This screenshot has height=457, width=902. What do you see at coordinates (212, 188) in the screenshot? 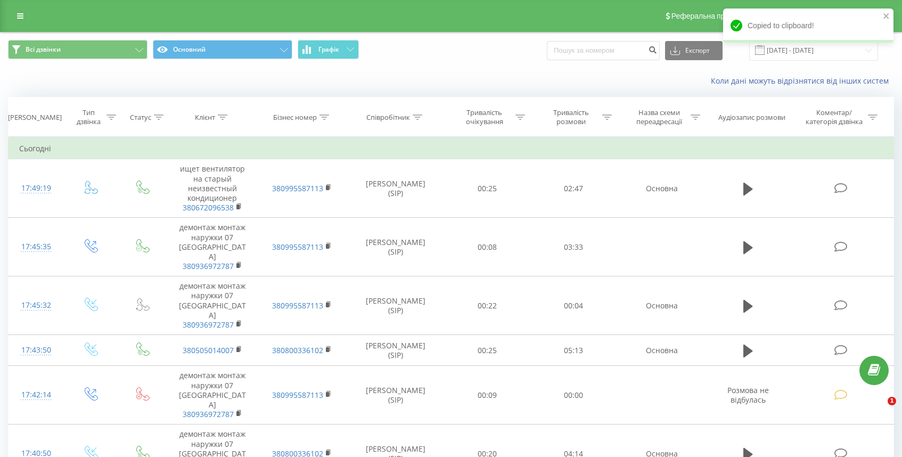
I see `td: ищет вентилятор на старый неизвестный кондиционер` at bounding box center [212, 188].